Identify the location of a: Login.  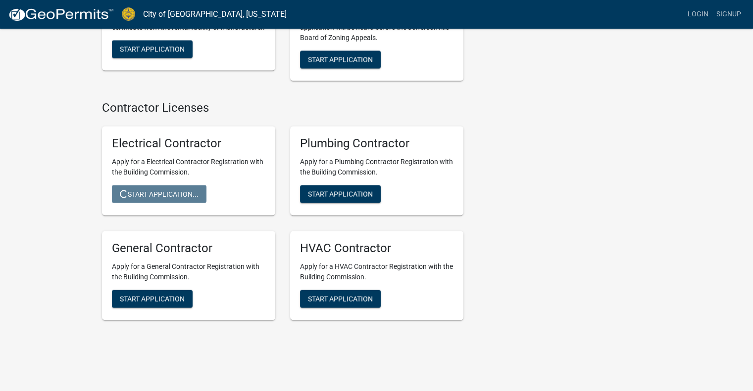
(698, 14).